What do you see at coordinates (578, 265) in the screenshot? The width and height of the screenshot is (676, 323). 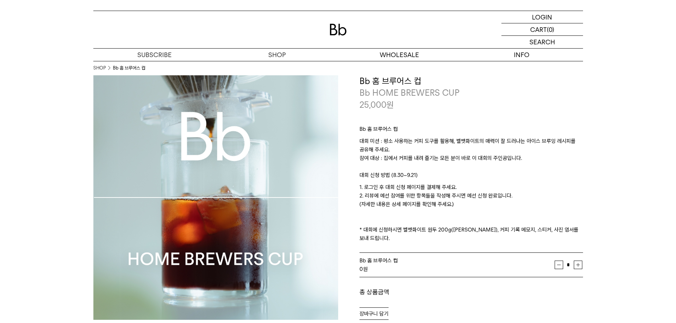 I see `button: 증가` at bounding box center [578, 265].